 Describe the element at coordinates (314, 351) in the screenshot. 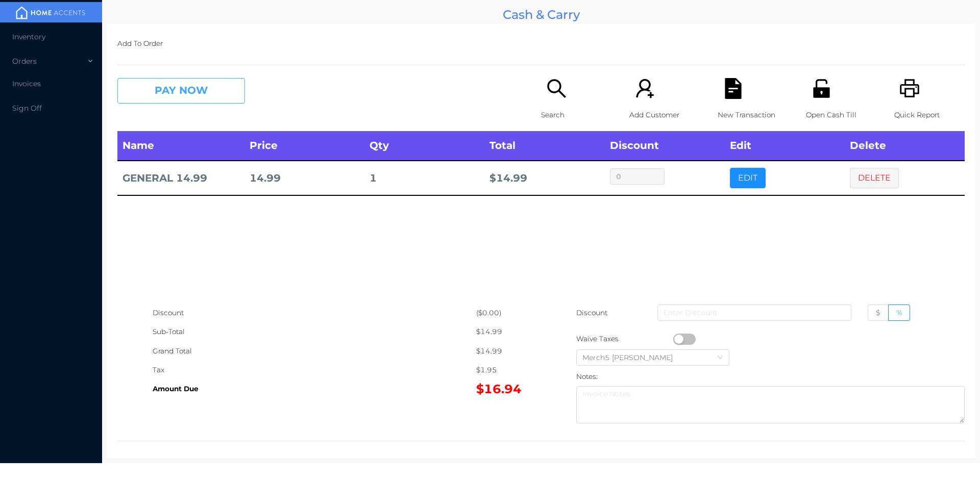

I see `div: Grand Total` at that location.